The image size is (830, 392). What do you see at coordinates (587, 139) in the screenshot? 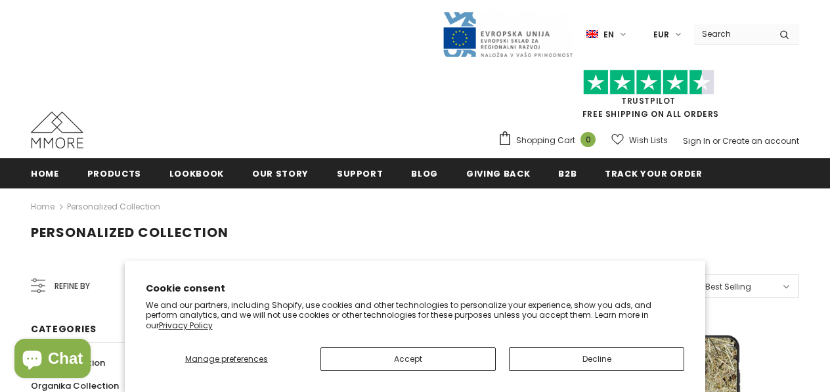
I see `span: 0` at bounding box center [587, 139].